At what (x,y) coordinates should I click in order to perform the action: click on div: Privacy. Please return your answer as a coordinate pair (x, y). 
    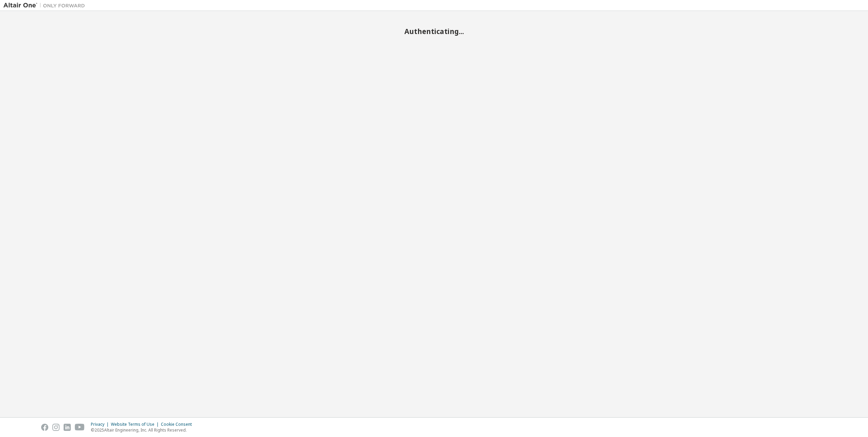
    Looking at the image, I should click on (101, 424).